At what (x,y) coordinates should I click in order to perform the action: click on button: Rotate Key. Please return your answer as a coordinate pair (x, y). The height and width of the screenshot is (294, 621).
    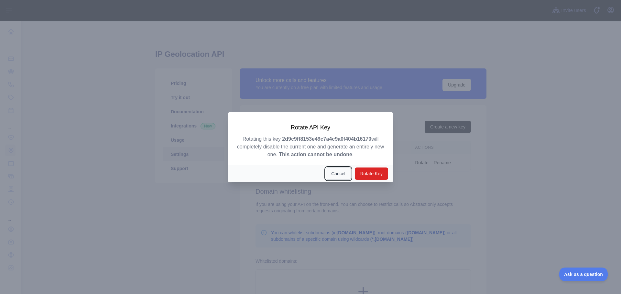
    Looking at the image, I should click on (371, 174).